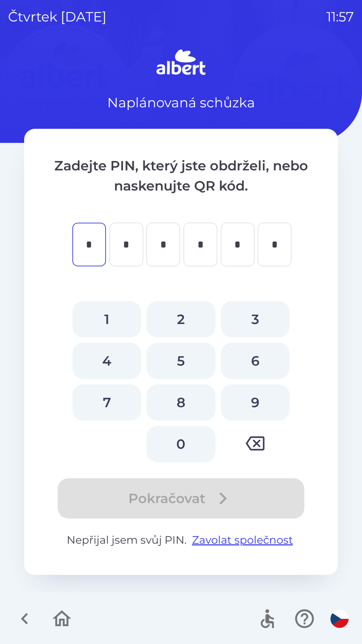 The height and width of the screenshot is (644, 362). I want to click on button: 5, so click(181, 361).